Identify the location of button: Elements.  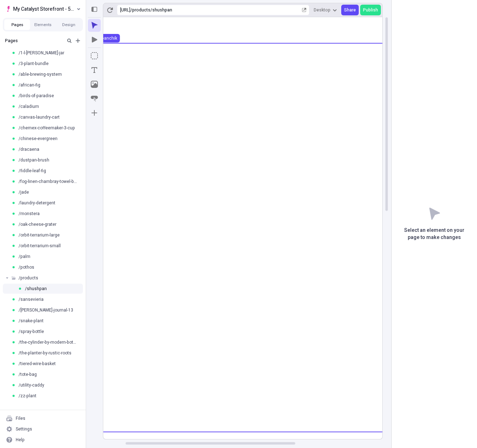
(43, 25).